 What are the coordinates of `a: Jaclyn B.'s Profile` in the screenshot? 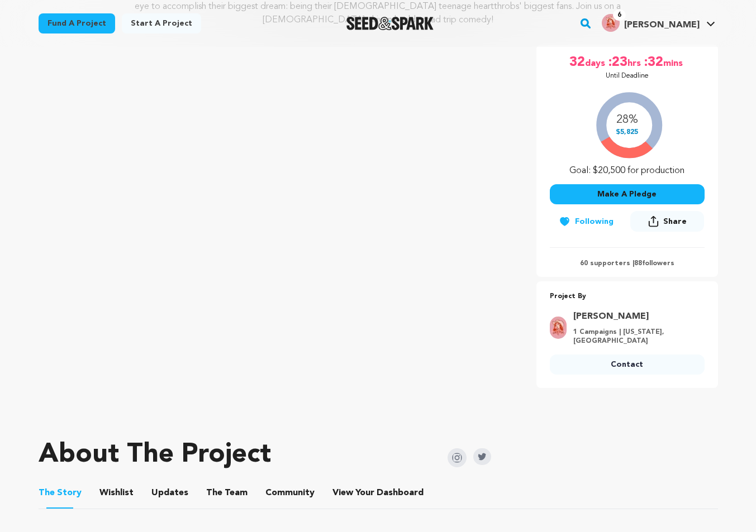 It's located at (658, 22).